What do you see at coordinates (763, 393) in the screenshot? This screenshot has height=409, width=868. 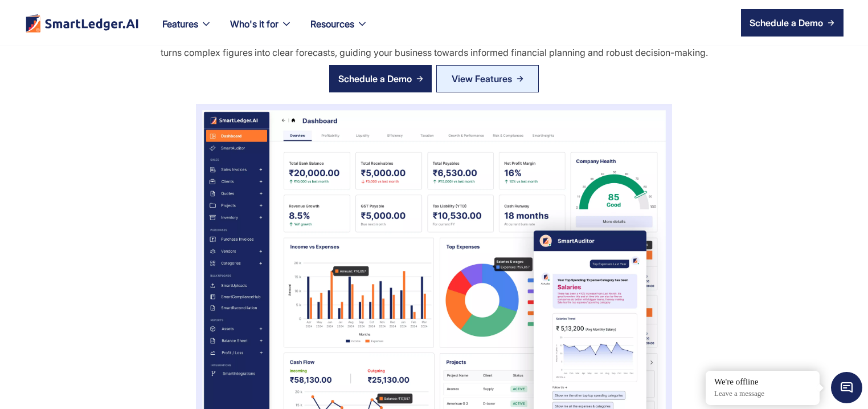 I see `p: Leave a message` at bounding box center [763, 393].